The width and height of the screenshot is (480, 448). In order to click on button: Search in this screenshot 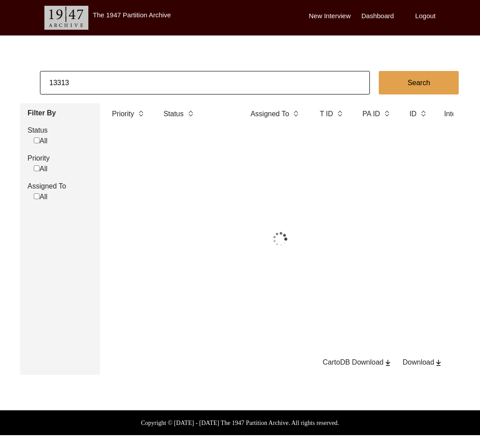, I will do `click(419, 83)`.